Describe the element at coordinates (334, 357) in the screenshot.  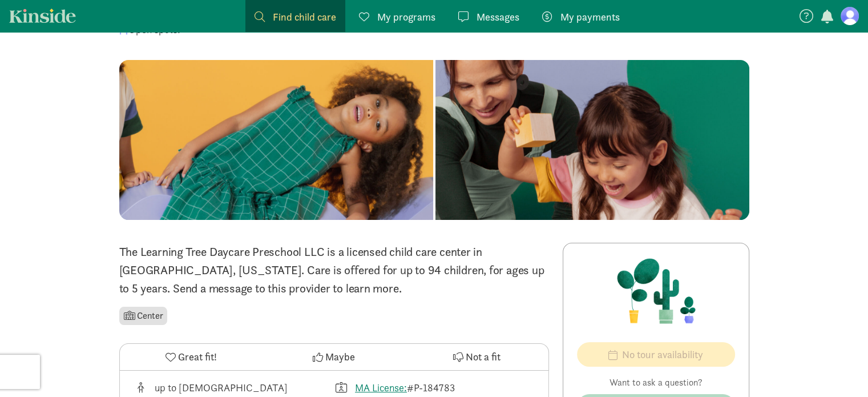
I see `button: Maybe` at that location.